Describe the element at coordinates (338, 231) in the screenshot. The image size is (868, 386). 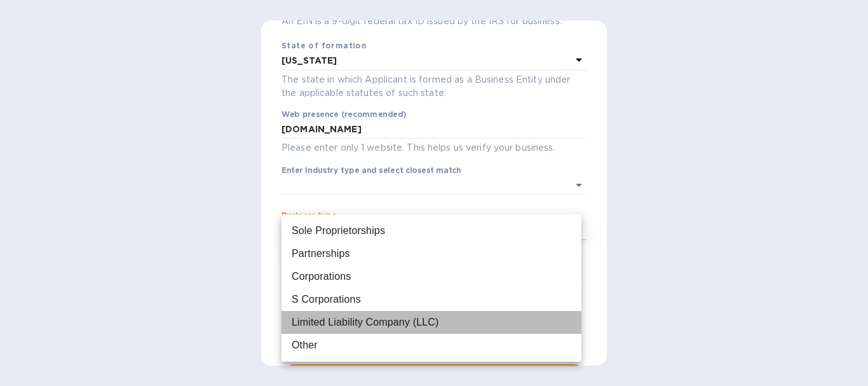
I see `div: Sole Proprietorships` at that location.